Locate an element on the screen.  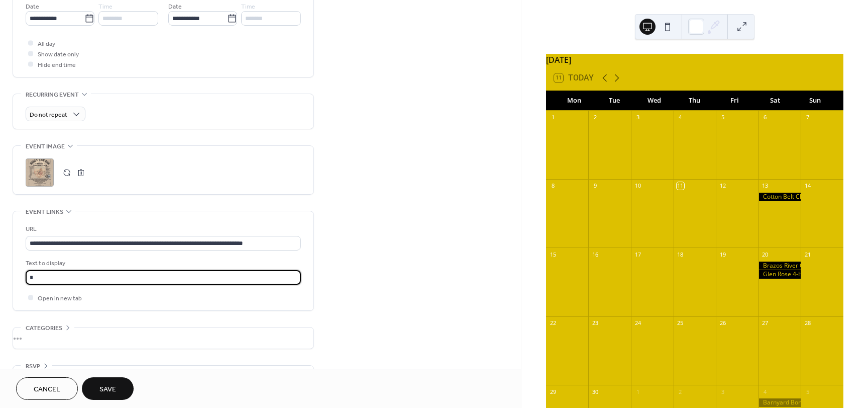
div: 29 is located at coordinates (553, 391).